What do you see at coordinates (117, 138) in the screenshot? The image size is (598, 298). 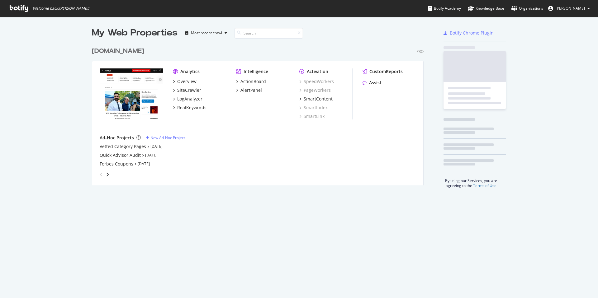 I see `div: Ad-Hoc Projects` at bounding box center [117, 138].